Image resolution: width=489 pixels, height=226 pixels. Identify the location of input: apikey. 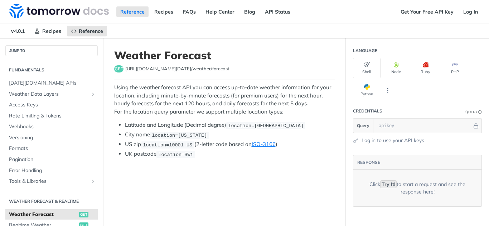
(423, 126).